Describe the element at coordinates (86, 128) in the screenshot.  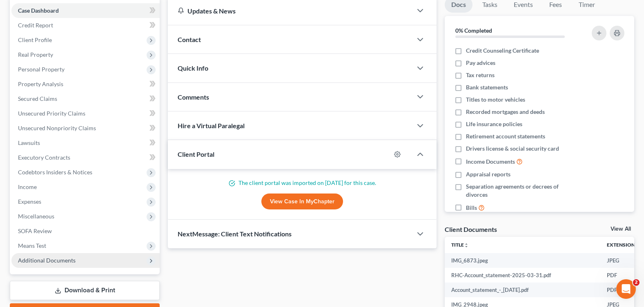
I see `a: Unsecured Nonpriority Claims` at that location.